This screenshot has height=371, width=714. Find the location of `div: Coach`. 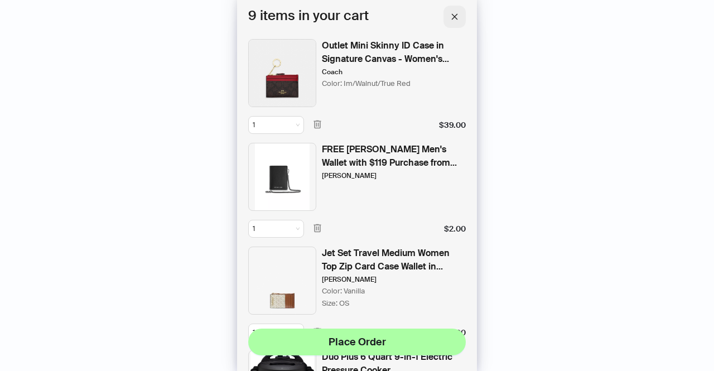

div: Coach is located at coordinates (332, 72).